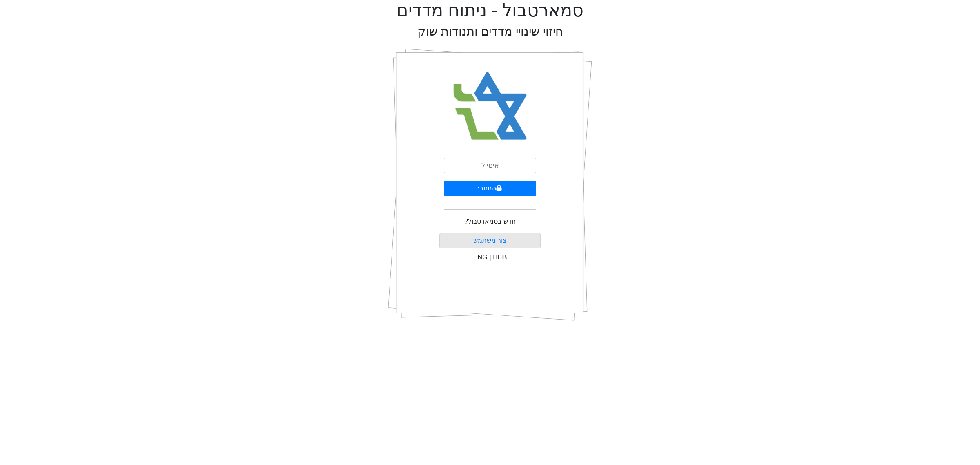 The width and height of the screenshot is (980, 465). I want to click on input: אימייל, so click(490, 166).